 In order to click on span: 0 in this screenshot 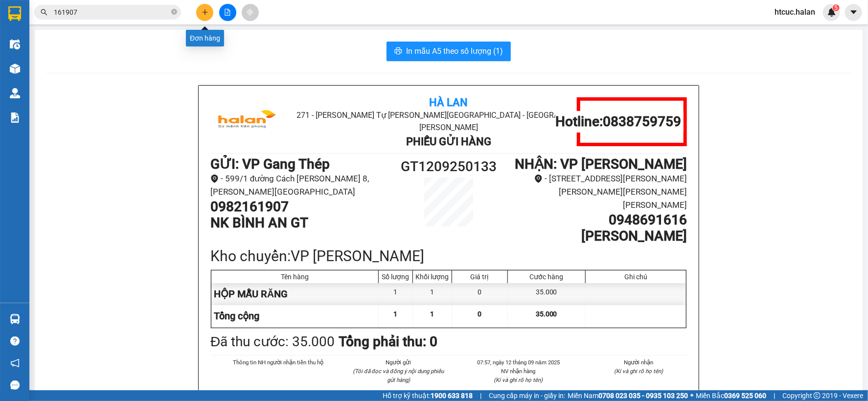, I will do `click(479, 314)`.